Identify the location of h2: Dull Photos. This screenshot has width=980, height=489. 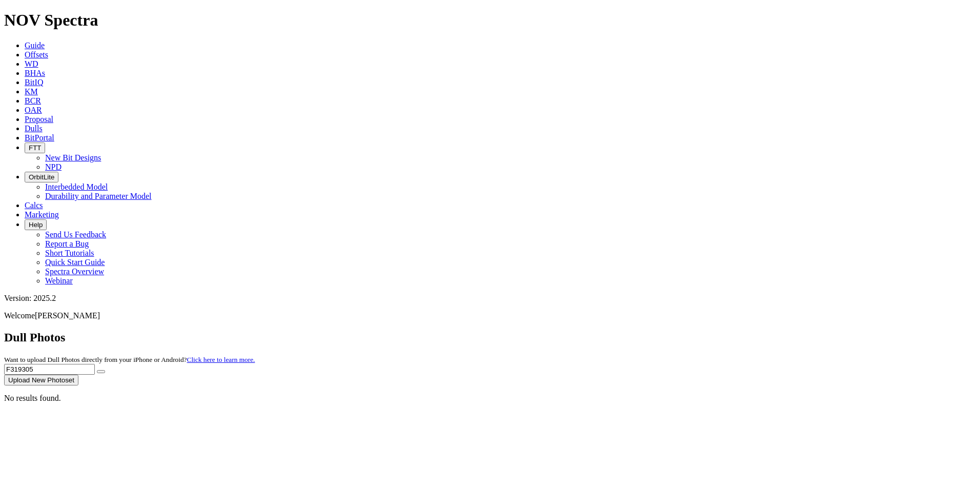
(490, 338).